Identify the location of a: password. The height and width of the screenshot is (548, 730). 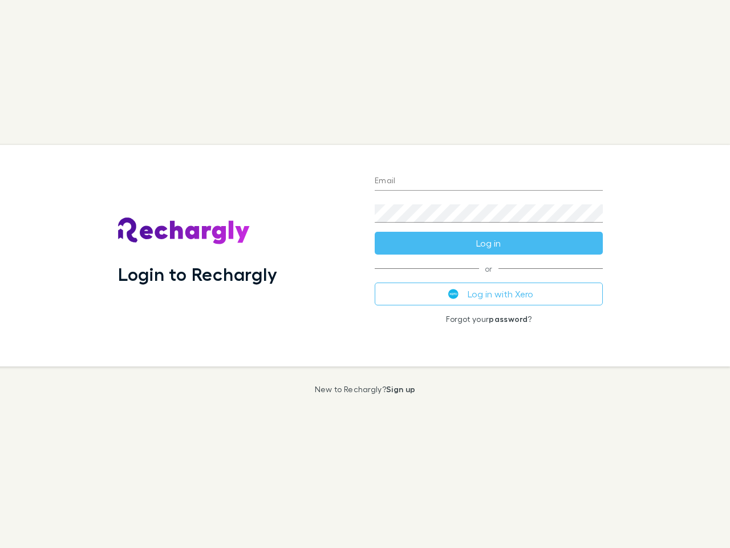
(508, 318).